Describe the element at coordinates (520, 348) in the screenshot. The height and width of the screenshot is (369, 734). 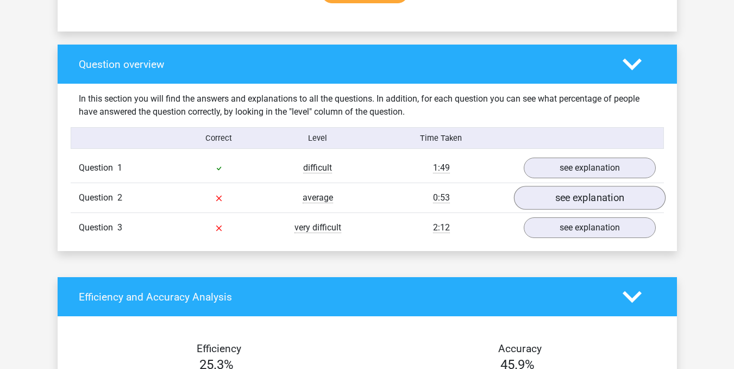
I see `h4: Accuracy` at that location.